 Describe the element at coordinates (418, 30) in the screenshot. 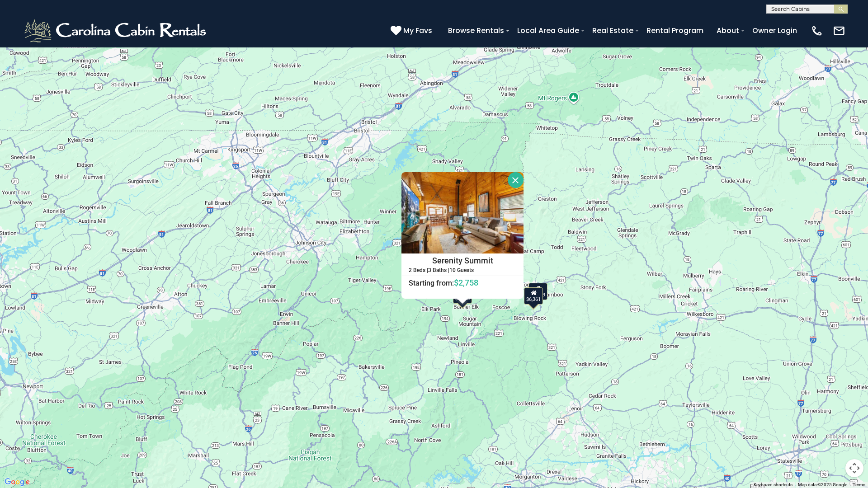

I see `span: My Favs` at that location.